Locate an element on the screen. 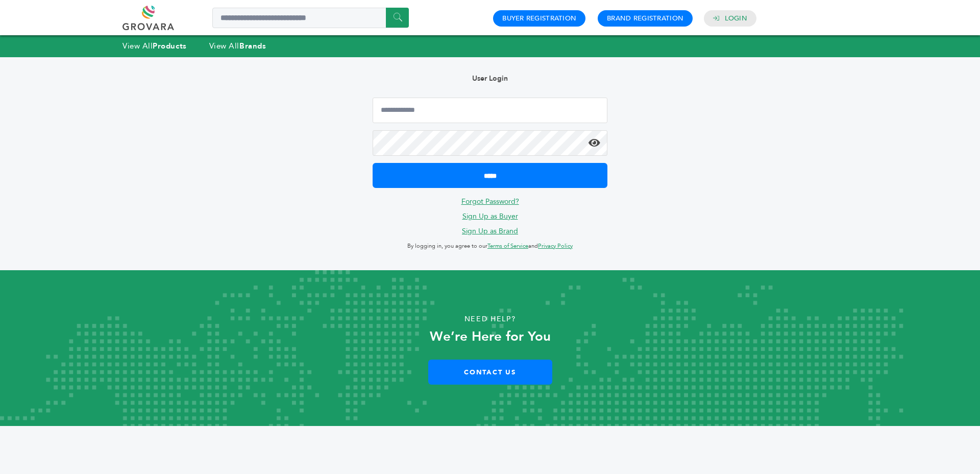 This screenshot has height=474, width=980. a: Privacy Policy is located at coordinates (555, 246).